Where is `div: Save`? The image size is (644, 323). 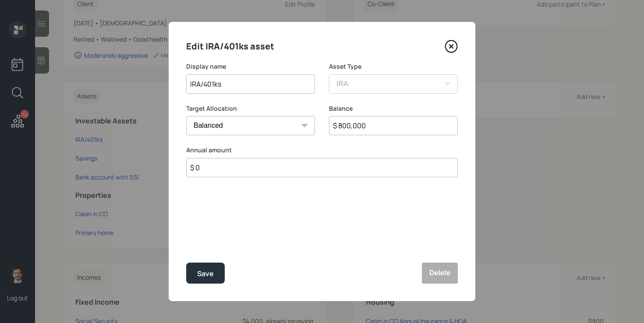
div: Save is located at coordinates (206, 274).